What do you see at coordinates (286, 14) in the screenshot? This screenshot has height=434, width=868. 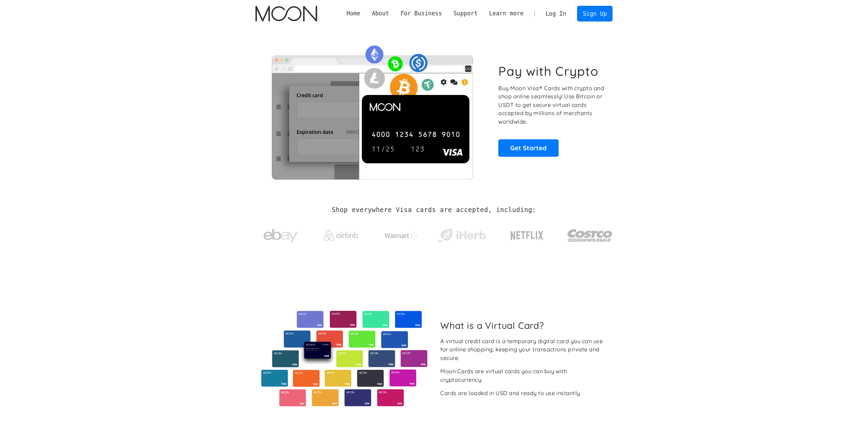 I see `img: Moon Logo` at bounding box center [286, 14].